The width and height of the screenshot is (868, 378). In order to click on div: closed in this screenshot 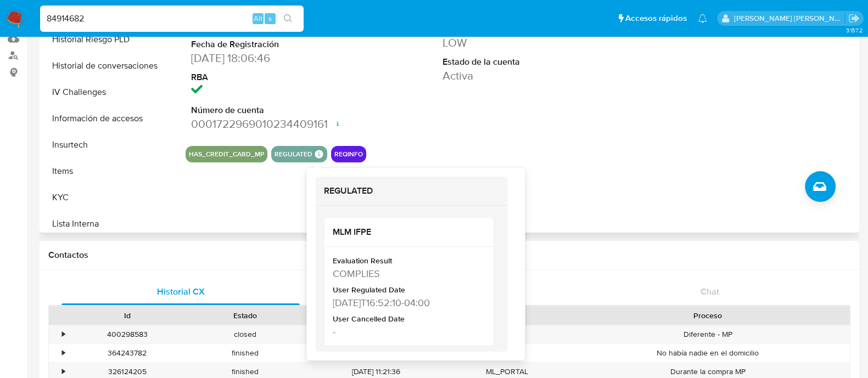, I will do `click(245, 334)`.